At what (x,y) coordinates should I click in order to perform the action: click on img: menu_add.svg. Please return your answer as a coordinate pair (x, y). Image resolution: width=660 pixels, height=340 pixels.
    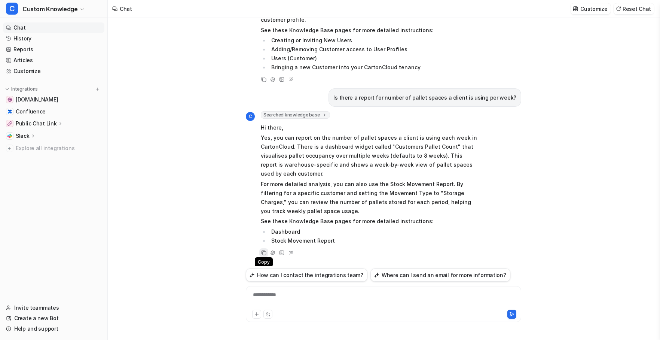
    Looking at the image, I should click on (98, 89).